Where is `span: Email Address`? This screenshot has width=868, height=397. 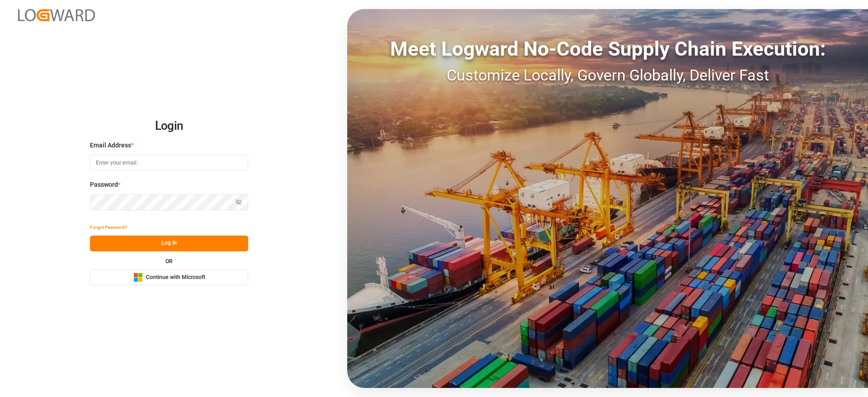 span: Email Address is located at coordinates (110, 145).